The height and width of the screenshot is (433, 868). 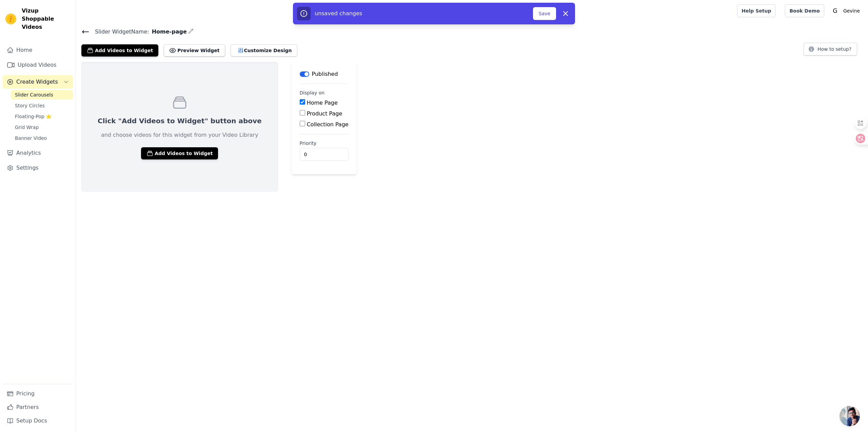 I want to click on a: Pricing, so click(x=38, y=394).